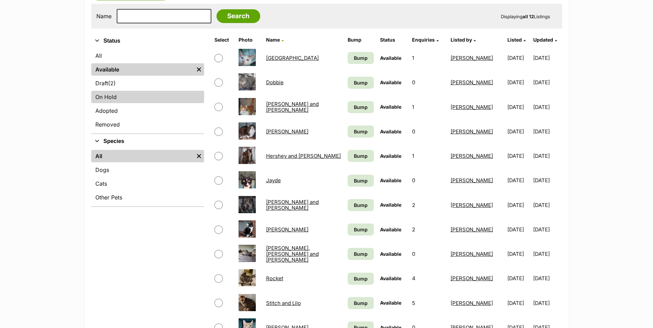 The height and width of the screenshot is (328, 653). What do you see at coordinates (425, 40) in the screenshot?
I see `a: Enquiries` at bounding box center [425, 40].